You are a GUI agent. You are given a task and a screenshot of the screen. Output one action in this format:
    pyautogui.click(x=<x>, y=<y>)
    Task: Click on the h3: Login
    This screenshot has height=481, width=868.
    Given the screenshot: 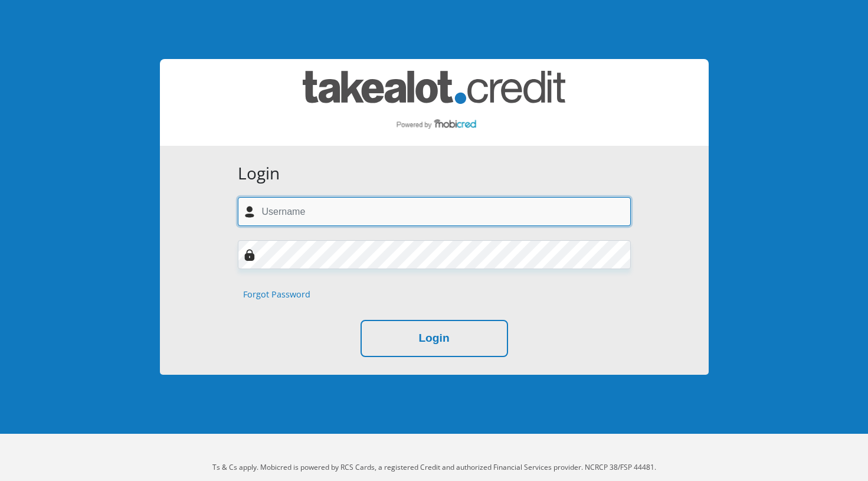 What is the action you would take?
    pyautogui.click(x=434, y=174)
    